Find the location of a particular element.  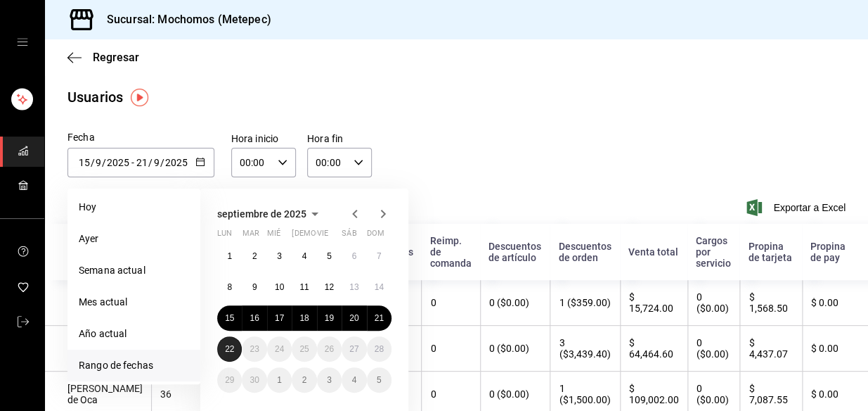

abbr: 3 de septiembre de 2025 is located at coordinates (279, 256).